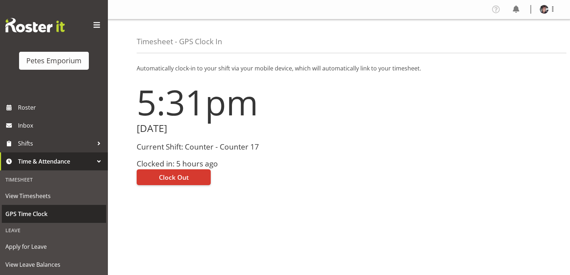  What do you see at coordinates (179, 41) in the screenshot?
I see `h4: Timesheet - GPS Clock In` at bounding box center [179, 41].